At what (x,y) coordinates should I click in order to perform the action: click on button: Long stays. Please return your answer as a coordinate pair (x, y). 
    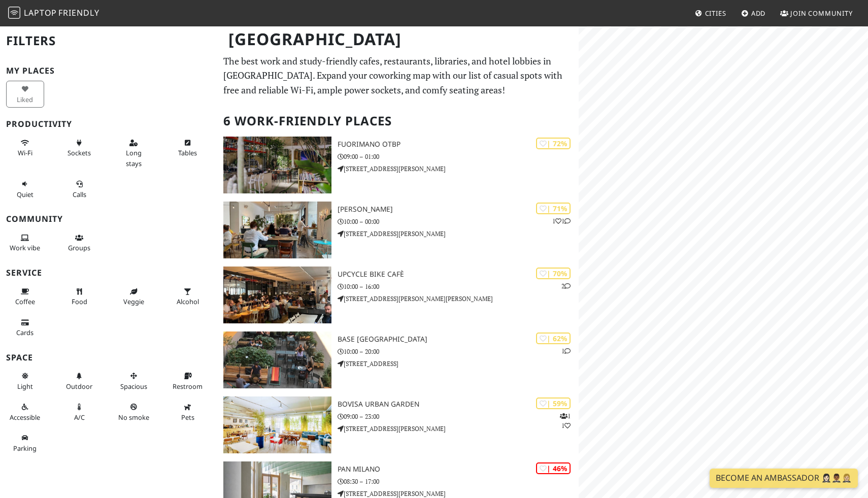
    Looking at the image, I should click on (133, 153).